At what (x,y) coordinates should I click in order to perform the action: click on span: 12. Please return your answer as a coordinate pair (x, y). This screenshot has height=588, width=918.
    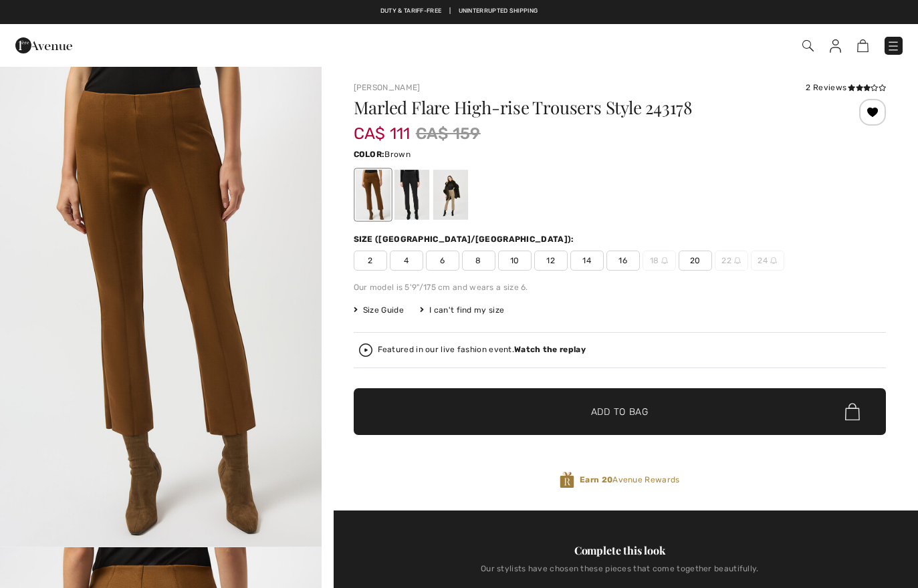
    Looking at the image, I should click on (551, 261).